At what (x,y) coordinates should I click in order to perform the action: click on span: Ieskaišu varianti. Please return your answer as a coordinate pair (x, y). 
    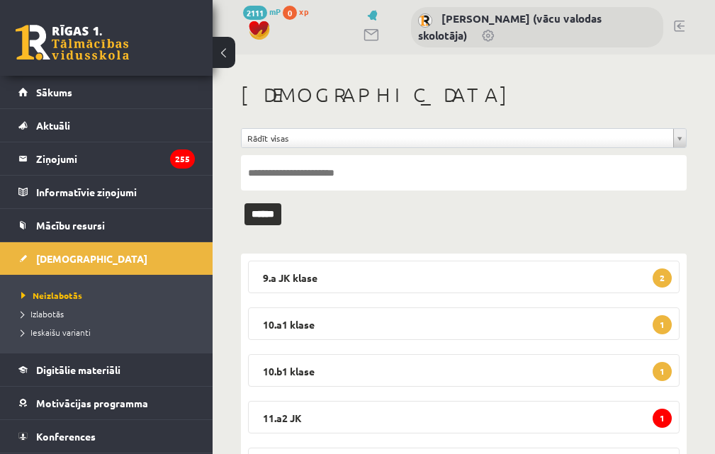
    Looking at the image, I should click on (56, 332).